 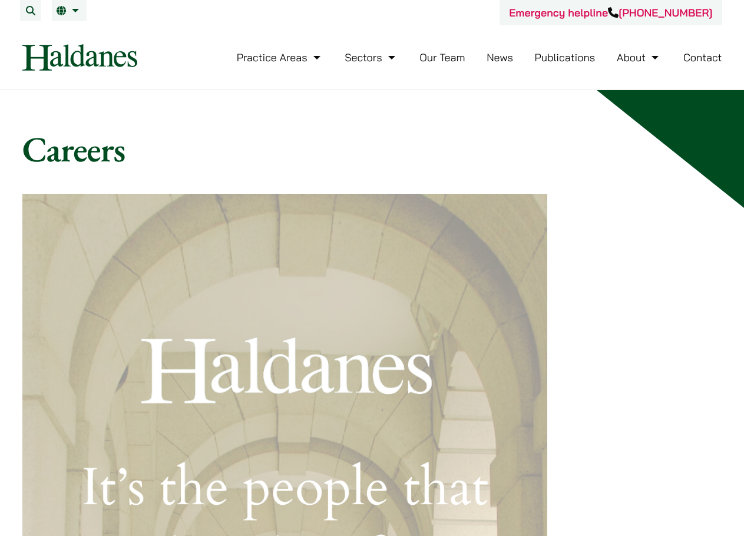 I want to click on a: Publications, so click(x=565, y=57).